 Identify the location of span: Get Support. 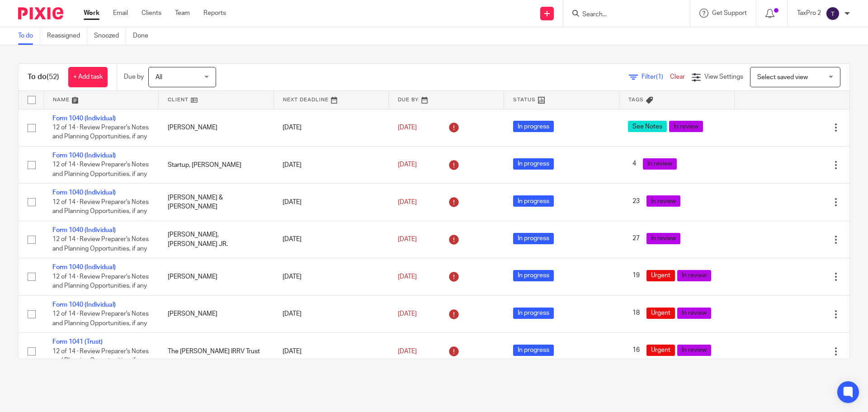
(729, 13).